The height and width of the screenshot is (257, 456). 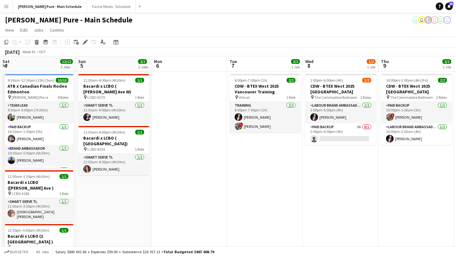 What do you see at coordinates (42, 52) in the screenshot?
I see `div: EDT` at bounding box center [42, 52].